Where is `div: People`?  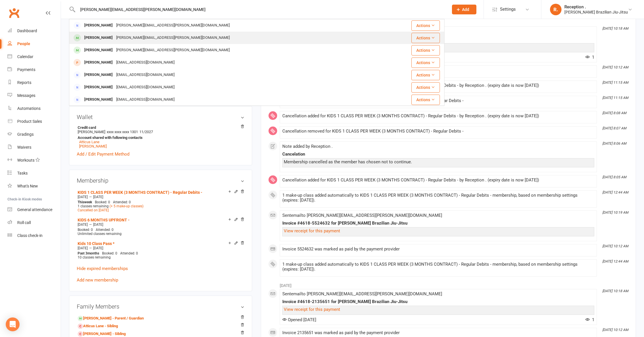
div: People is located at coordinates (24, 44).